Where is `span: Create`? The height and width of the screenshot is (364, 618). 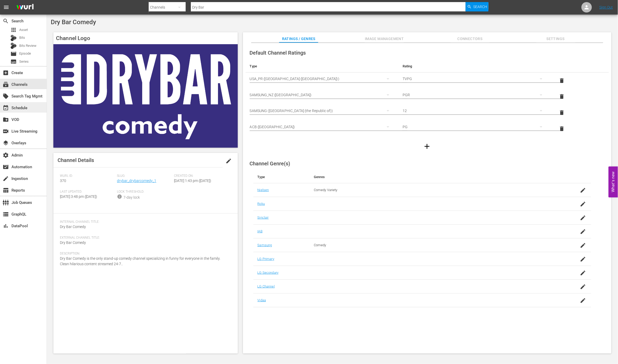 span: Create is located at coordinates (5, 73).